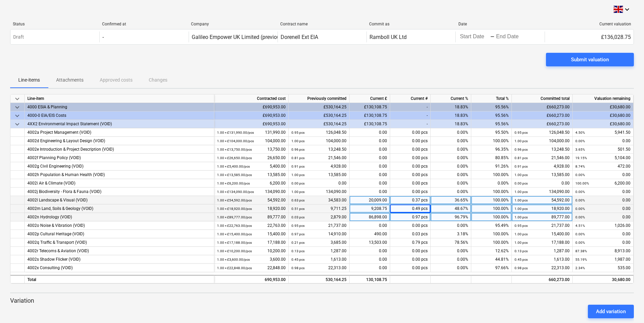 The image size is (644, 323). Describe the element at coordinates (119, 115) in the screenshot. I see `div: 4000-0 EIA/EIS Costs` at that location.